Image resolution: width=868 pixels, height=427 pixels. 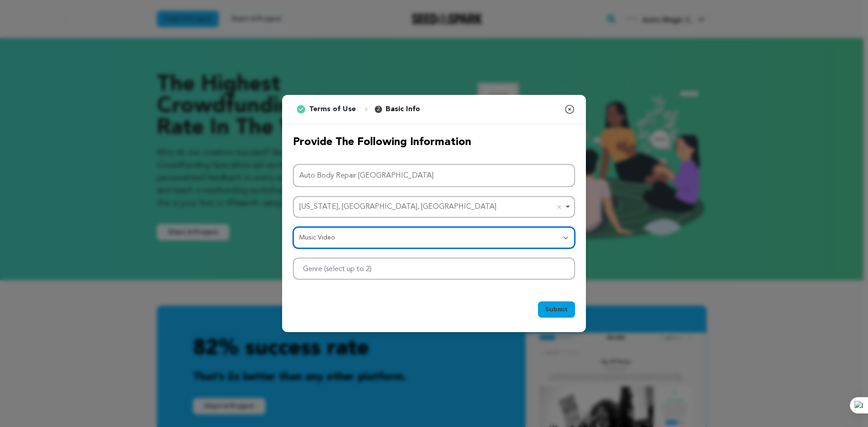 I want to click on p: Terms of Use, so click(x=332, y=110).